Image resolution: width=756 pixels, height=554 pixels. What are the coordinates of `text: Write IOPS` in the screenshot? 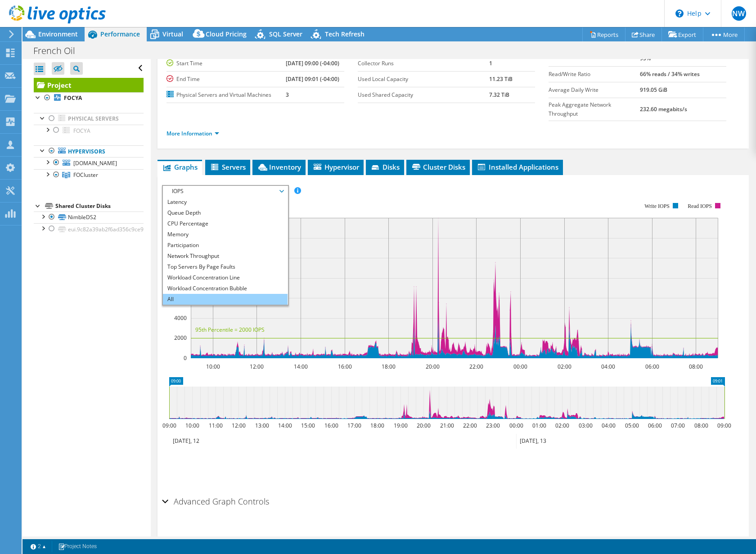 It's located at (657, 206).